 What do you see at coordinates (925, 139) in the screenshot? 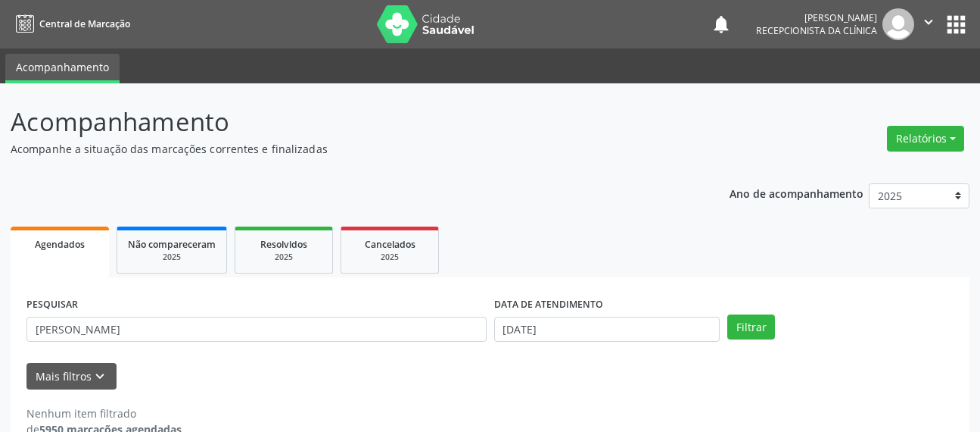
I see `button: Relatórios` at bounding box center [925, 139].